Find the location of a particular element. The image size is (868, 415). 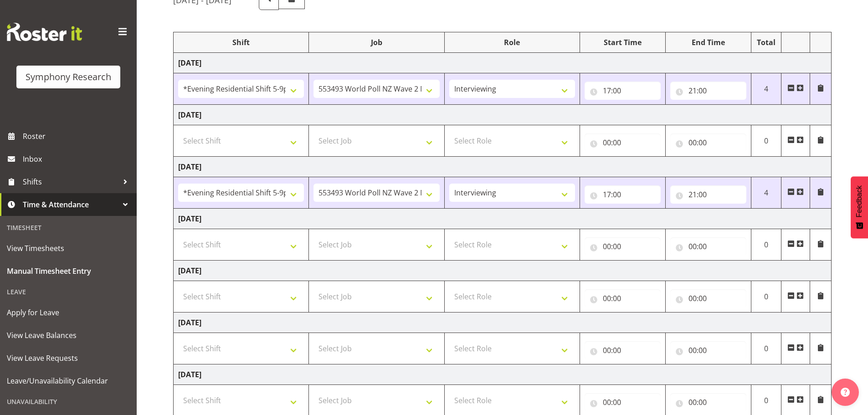

a: View Leave Requests is located at coordinates (68, 358).